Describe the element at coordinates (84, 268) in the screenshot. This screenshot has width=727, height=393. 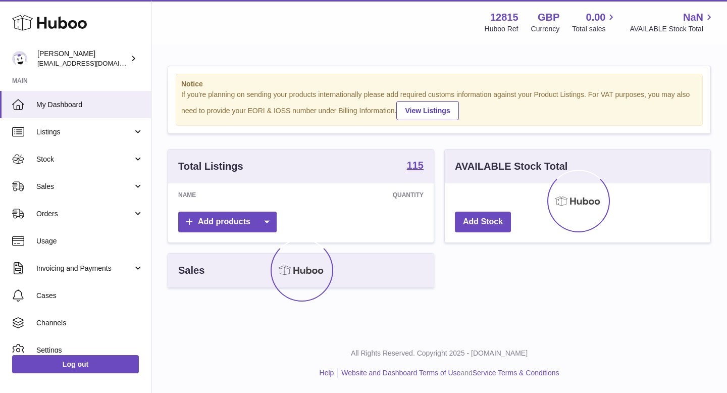
I see `span: Invoicing and Payments` at that location.